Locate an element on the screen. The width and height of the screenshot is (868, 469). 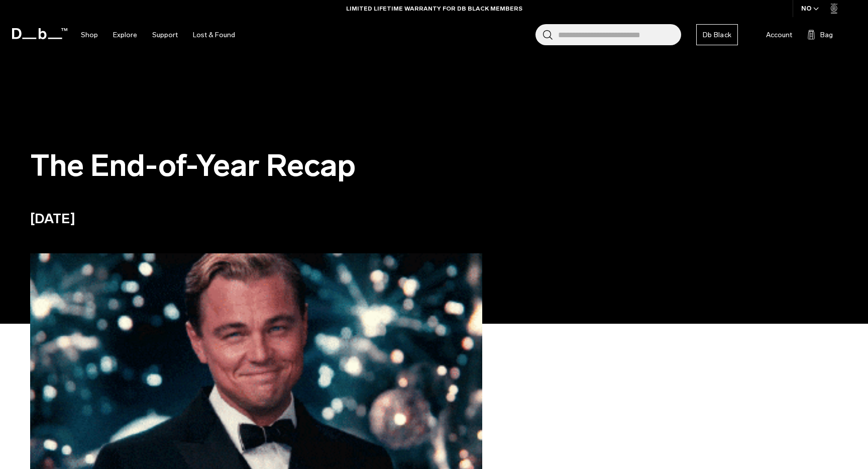
a: Lost & Found is located at coordinates (214, 35).